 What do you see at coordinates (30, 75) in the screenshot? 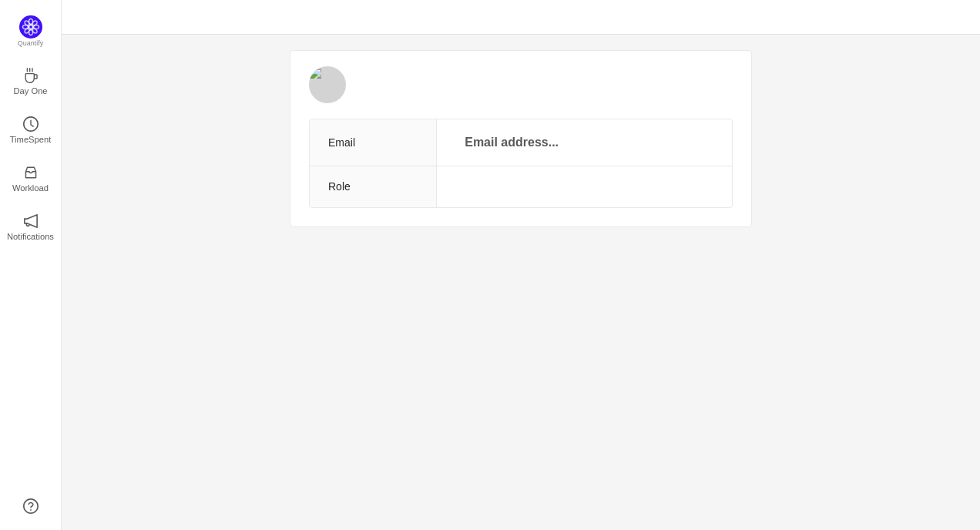
I see `i: icon: coffee` at bounding box center [30, 75].